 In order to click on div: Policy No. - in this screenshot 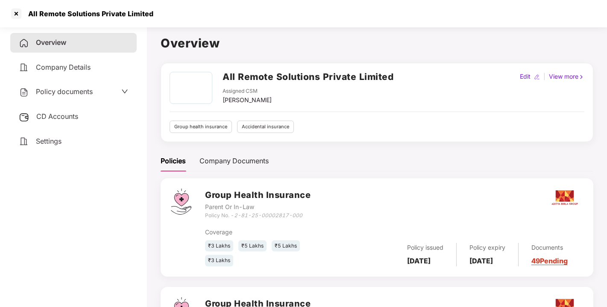, I will do `click(258, 215)`.